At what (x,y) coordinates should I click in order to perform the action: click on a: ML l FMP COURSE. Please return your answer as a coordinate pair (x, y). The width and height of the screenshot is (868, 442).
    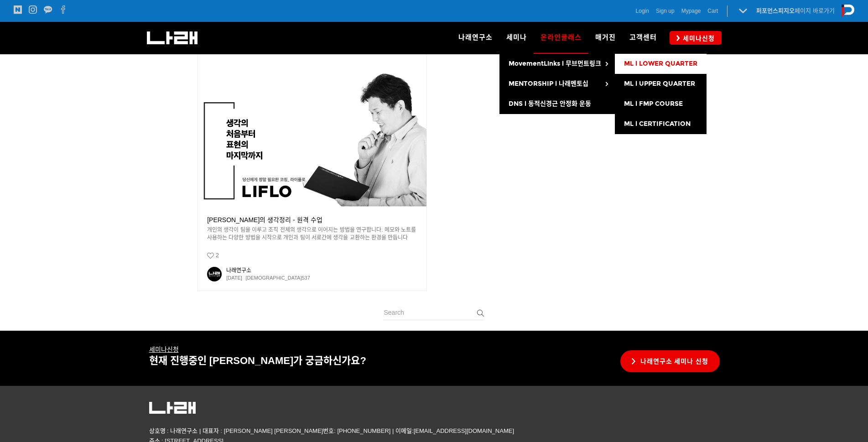
    Looking at the image, I should click on (661, 104).